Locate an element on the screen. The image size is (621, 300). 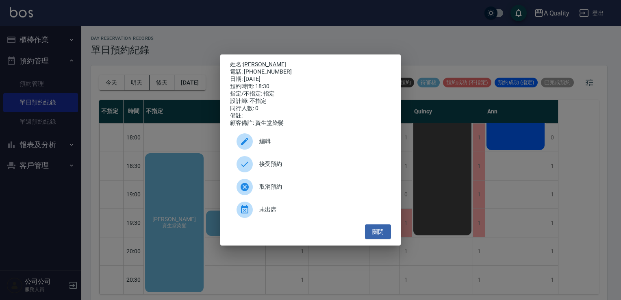
div: 顧客備註: 資生堂染髮 is located at coordinates (310, 123).